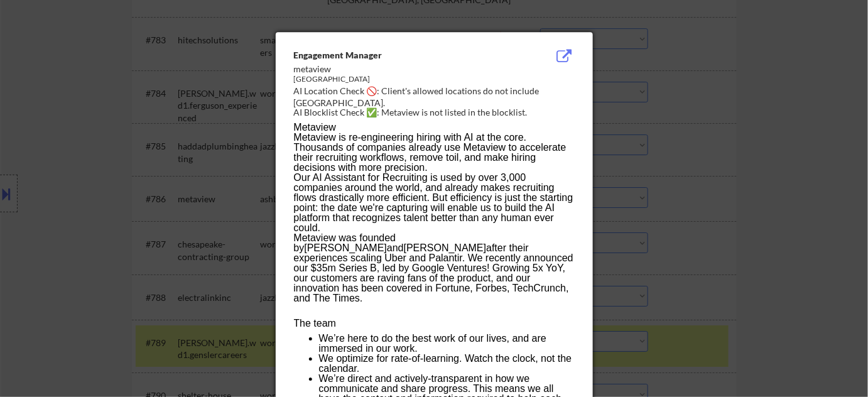 This screenshot has width=868, height=397. I want to click on p: We’re here to do the best work of our lives, and are immersed in our work., so click(447, 343).